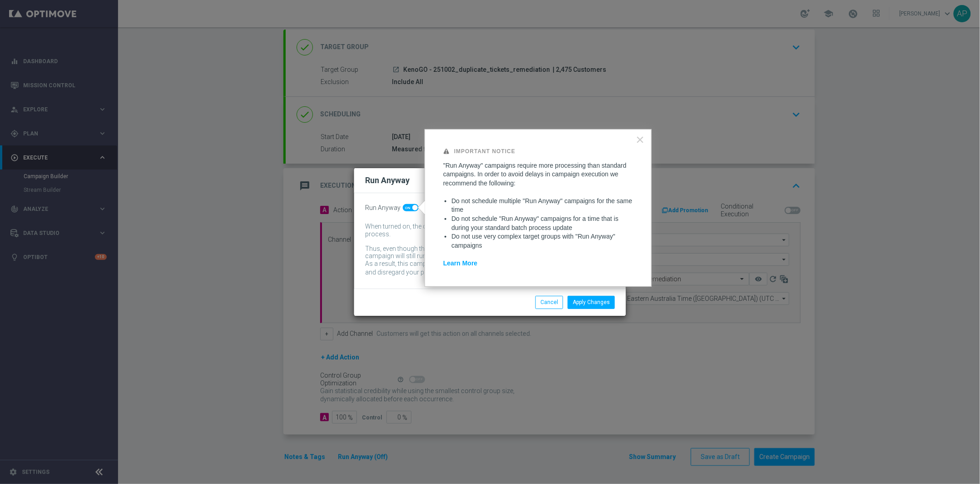 The image size is (980, 484). Describe the element at coordinates (542, 241) in the screenshot. I see `li: Do not use very complex target groups with "Run Anyway" campaigns` at that location.